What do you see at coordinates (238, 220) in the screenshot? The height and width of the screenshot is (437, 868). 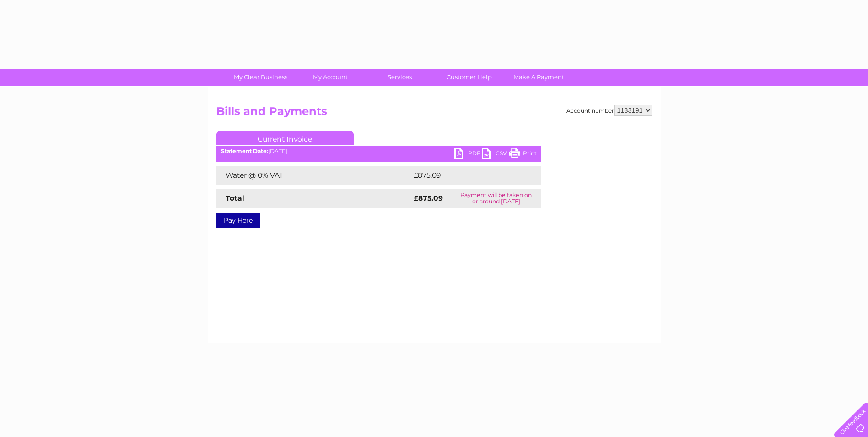 I see `a: Pay Here` at bounding box center [238, 220].